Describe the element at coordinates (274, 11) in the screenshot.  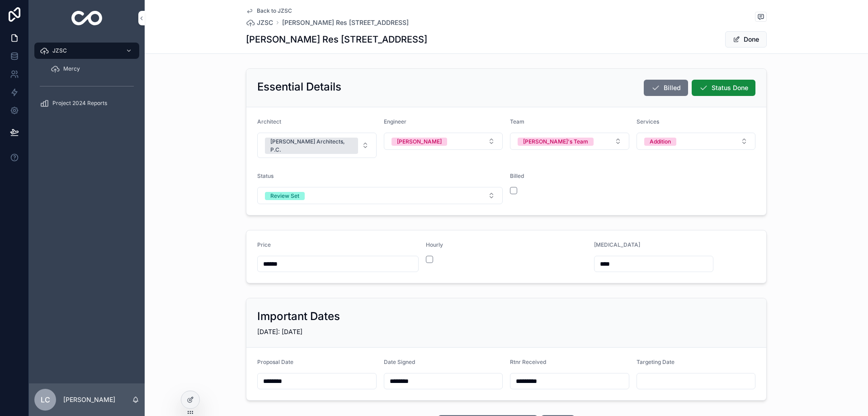
I see `span: Back to JZSC` at that location.